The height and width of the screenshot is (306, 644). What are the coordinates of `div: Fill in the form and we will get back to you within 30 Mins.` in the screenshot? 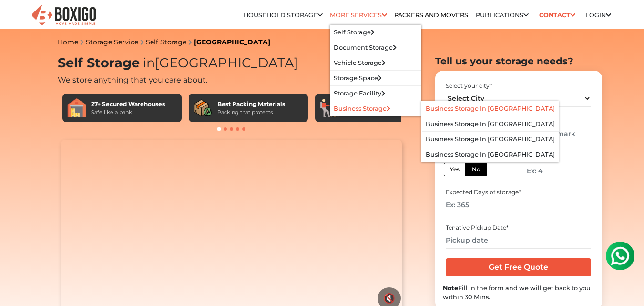 It's located at (519, 292).